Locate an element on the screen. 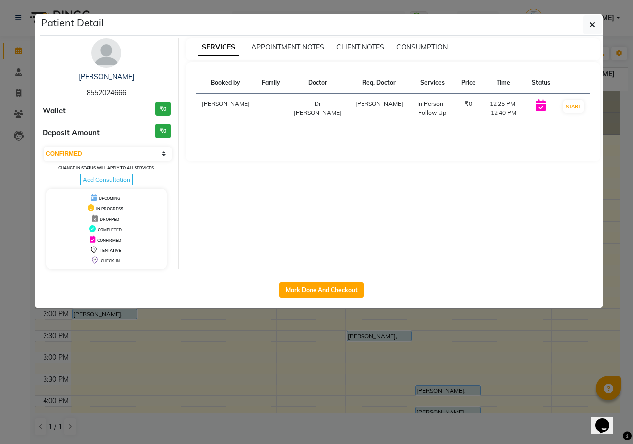  button: Mark Done And Checkout is located at coordinates (322, 290).